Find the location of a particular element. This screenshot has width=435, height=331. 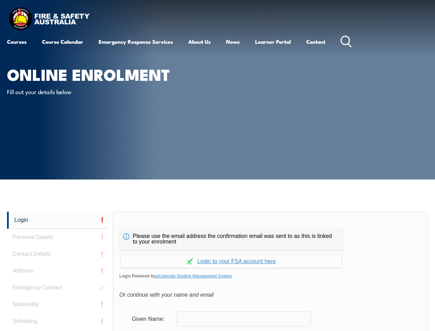

a: Learner Portal is located at coordinates (273, 42).